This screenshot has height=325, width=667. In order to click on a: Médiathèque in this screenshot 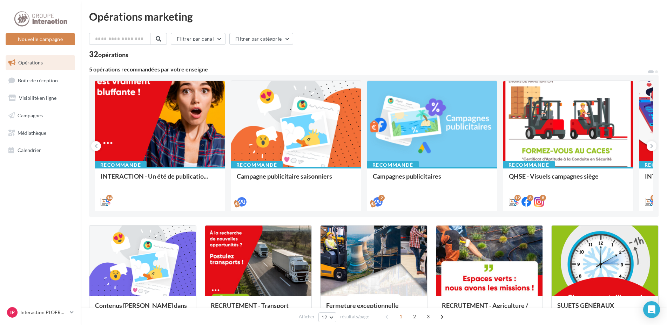, I will do `click(40, 133)`.